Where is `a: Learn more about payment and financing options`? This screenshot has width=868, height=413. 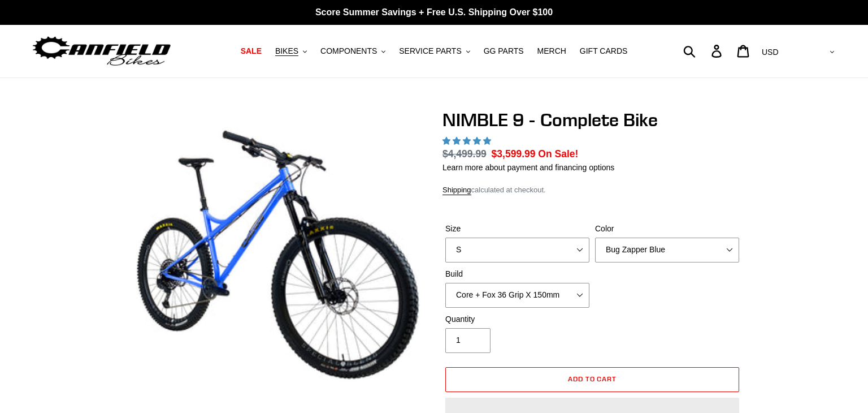 a: Learn more about payment and financing options is located at coordinates (528, 168).